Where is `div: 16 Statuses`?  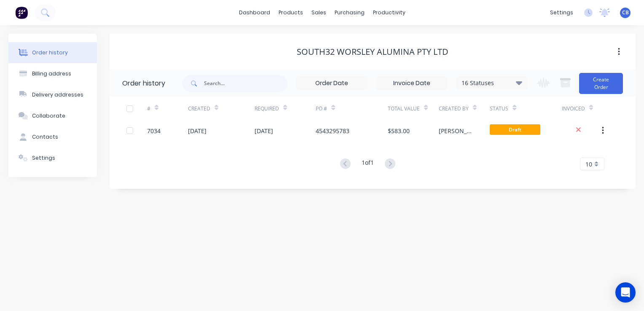 div: 16 Statuses is located at coordinates (492, 83).